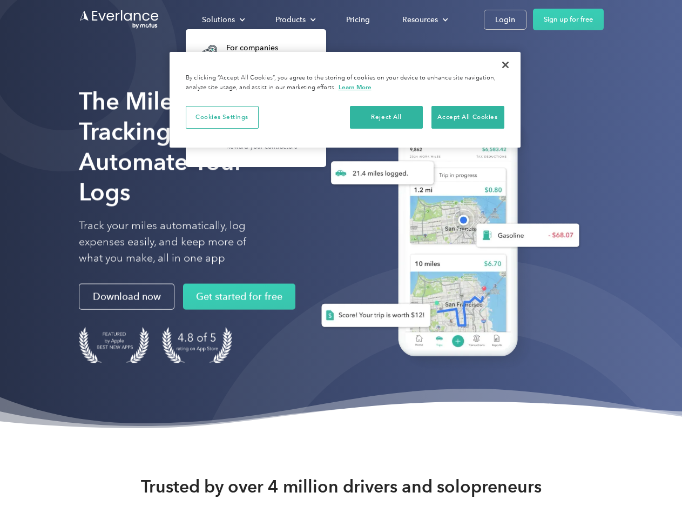  What do you see at coordinates (239, 297) in the screenshot?
I see `a: Get started for free` at bounding box center [239, 297].